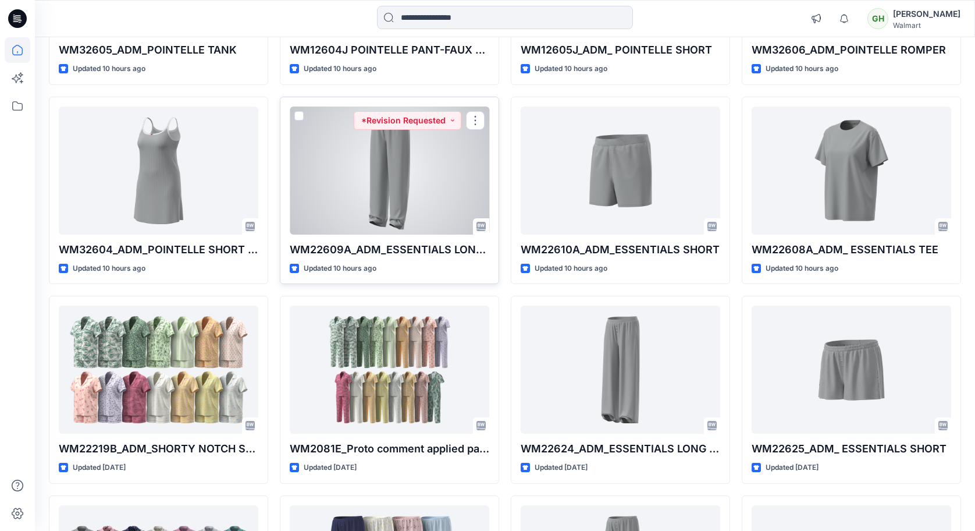  What do you see at coordinates (158, 50) in the screenshot?
I see `p: WM32605_ADM_POINTELLE TANK` at bounding box center [158, 50].